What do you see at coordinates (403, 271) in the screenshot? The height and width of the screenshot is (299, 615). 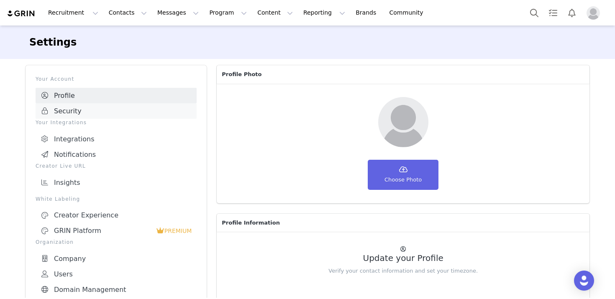 I see `p: Verify your contact information and set your timezone.` at bounding box center [403, 271].